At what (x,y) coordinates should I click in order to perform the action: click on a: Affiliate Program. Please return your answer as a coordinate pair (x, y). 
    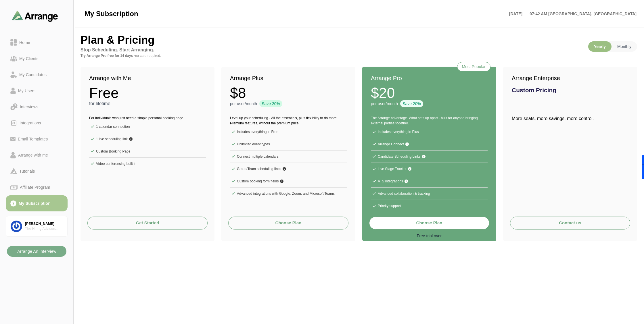
    Looking at the image, I should click on (36, 187).